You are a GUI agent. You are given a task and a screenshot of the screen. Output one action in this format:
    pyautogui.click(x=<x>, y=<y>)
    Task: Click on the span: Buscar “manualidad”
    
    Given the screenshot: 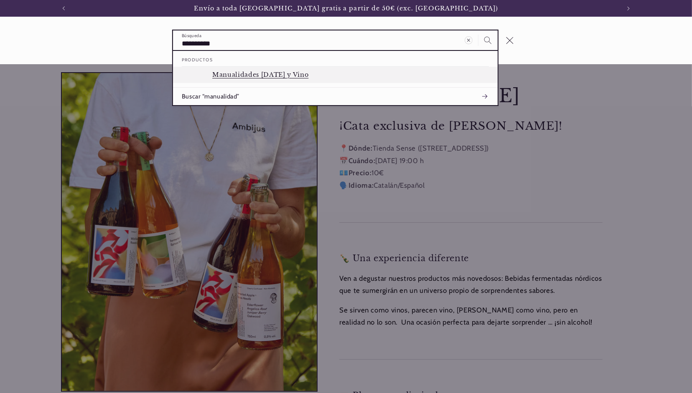 What is the action you would take?
    pyautogui.click(x=210, y=96)
    